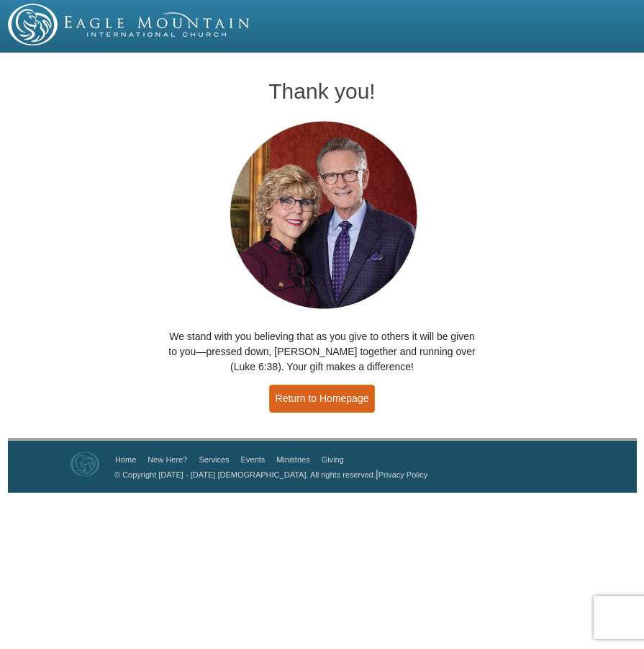  Describe the element at coordinates (125, 459) in the screenshot. I see `a: Home` at that location.